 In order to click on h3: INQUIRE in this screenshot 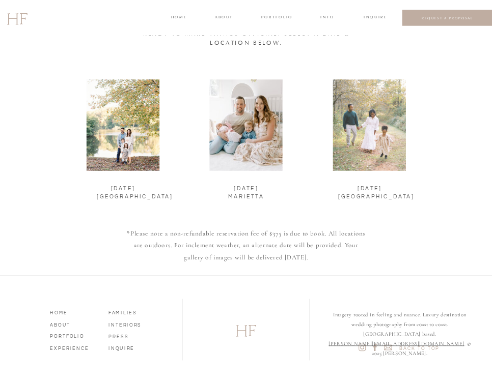, I will do `click(374, 18)`.